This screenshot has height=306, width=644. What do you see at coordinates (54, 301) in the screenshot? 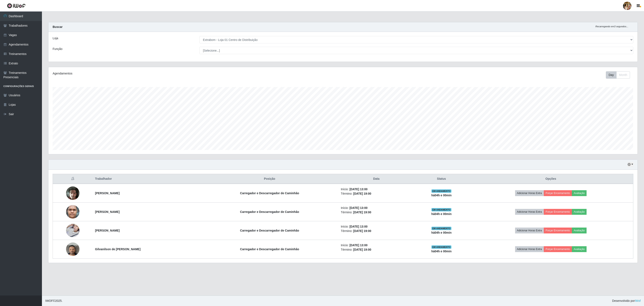
I see `span: © 2025 .` at bounding box center [54, 301].